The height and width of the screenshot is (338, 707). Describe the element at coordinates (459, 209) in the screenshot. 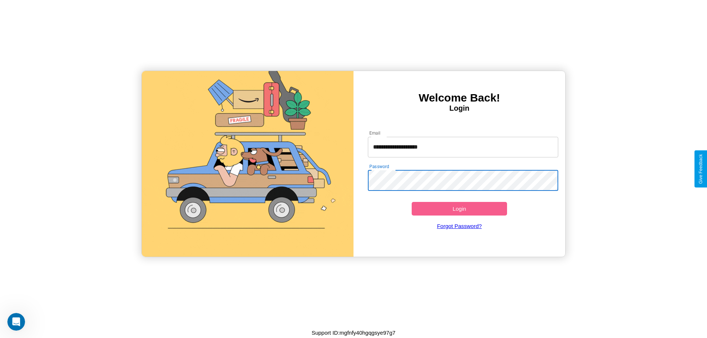

I see `button: Login` at that location.